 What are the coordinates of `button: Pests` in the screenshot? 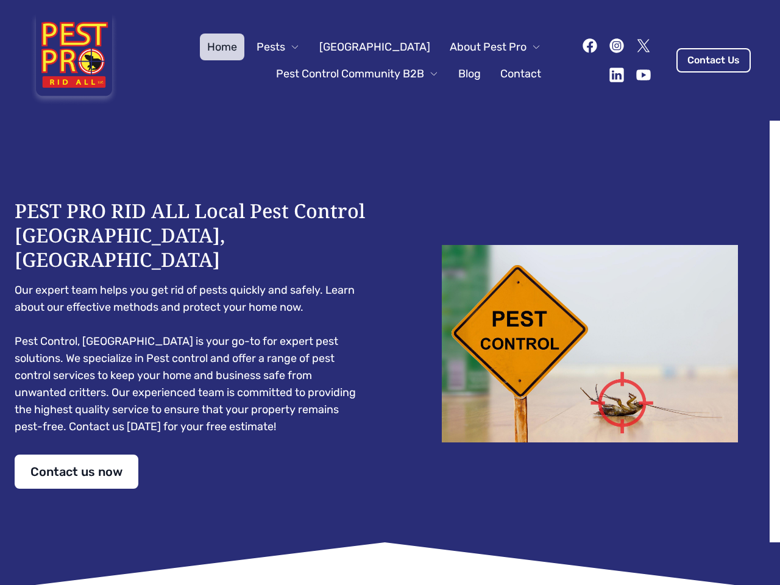 It's located at (278, 47).